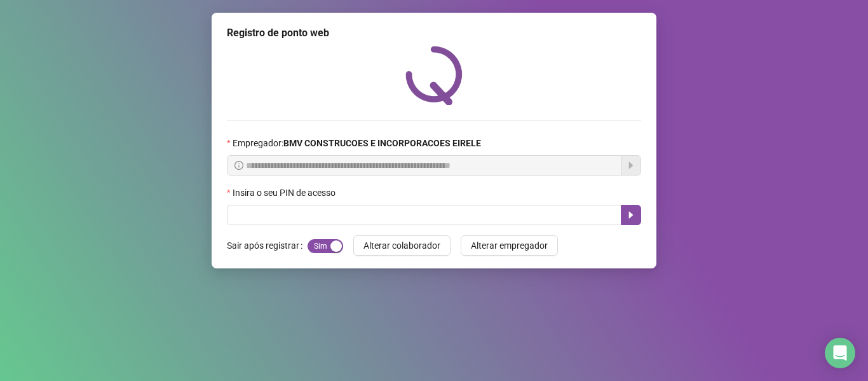 This screenshot has height=381, width=868. I want to click on strong: BMV CONSTRUCOES E INCORPORACOES EIRELE, so click(382, 143).